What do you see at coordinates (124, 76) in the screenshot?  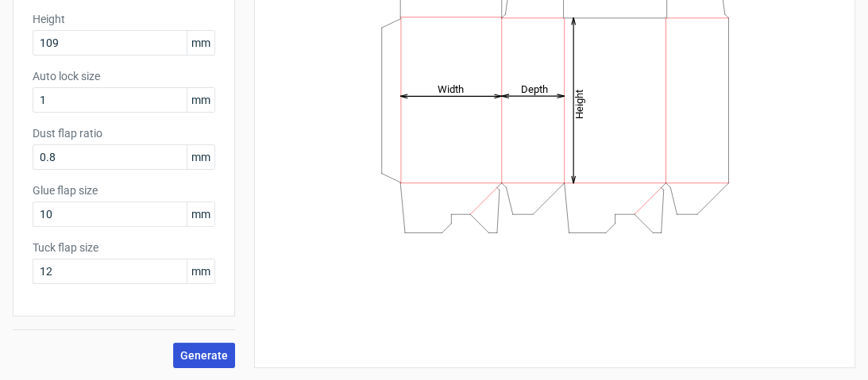 I see `label: Auto lock size` at bounding box center [124, 76].